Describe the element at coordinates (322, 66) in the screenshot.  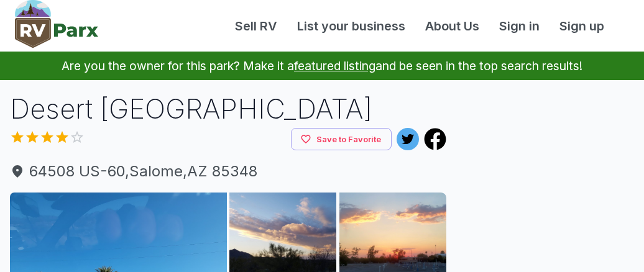
I see `p: Are you the owner for this park? Make it a and be seen in the top search results!` at that location.